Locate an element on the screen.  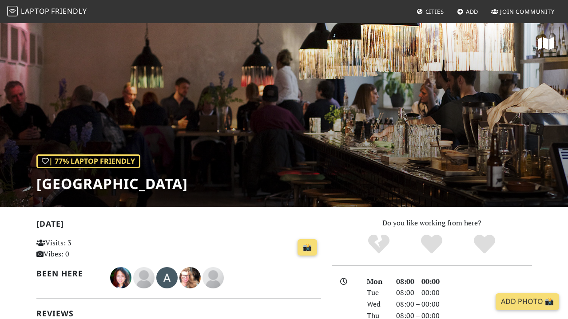
img: 2386-skye.jpg is located at coordinates (190, 278).